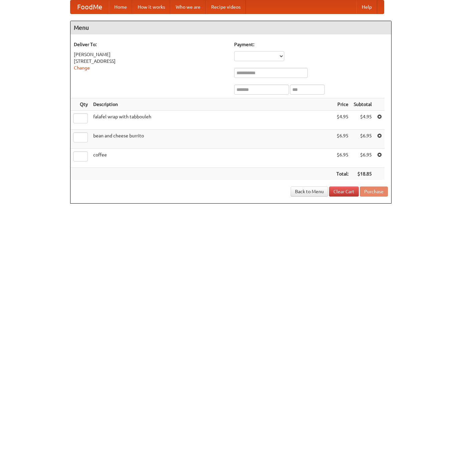  Describe the element at coordinates (226, 7) in the screenshot. I see `a: Recipe videos` at that location.